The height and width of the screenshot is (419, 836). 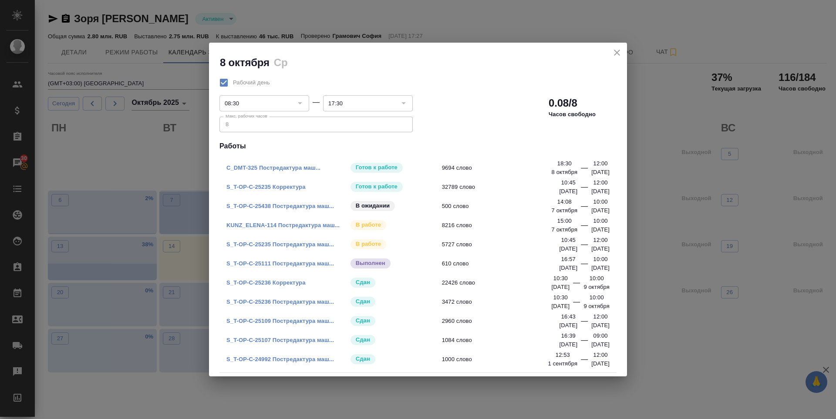 I want to click on span: 32789 слово, so click(x=503, y=187).